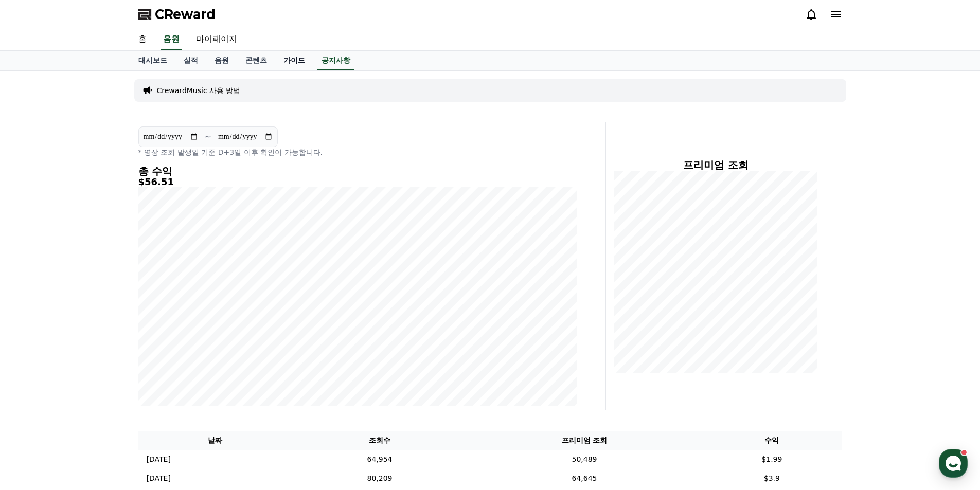  Describe the element at coordinates (199, 91) in the screenshot. I see `a: CrewardMusic 사용 방법` at that location.